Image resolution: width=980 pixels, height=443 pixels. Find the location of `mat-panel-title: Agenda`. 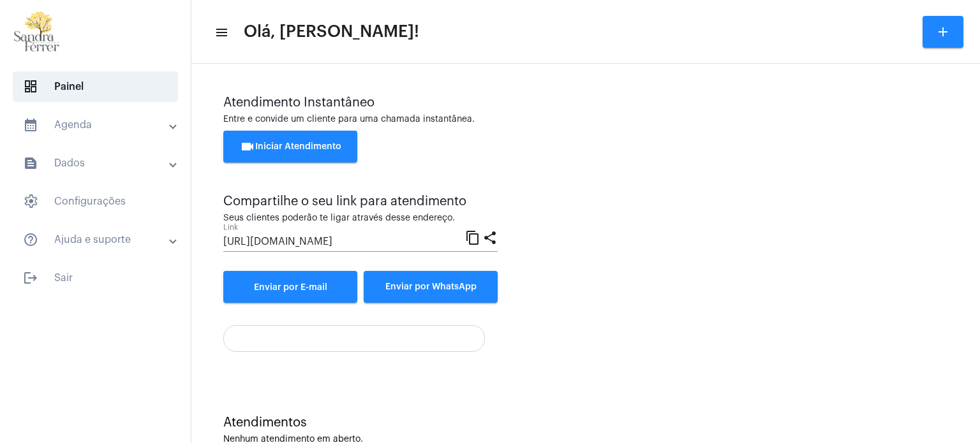

mat-panel-title: Agenda is located at coordinates (96, 125).